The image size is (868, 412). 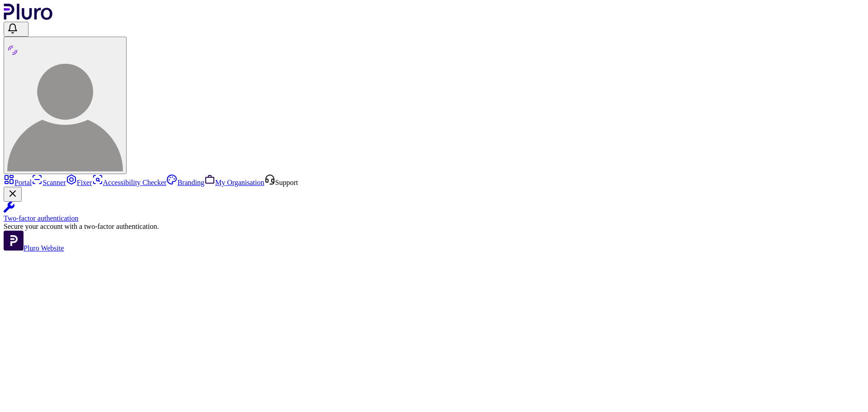 What do you see at coordinates (28, 17) in the screenshot?
I see `a: Logo` at bounding box center [28, 17].